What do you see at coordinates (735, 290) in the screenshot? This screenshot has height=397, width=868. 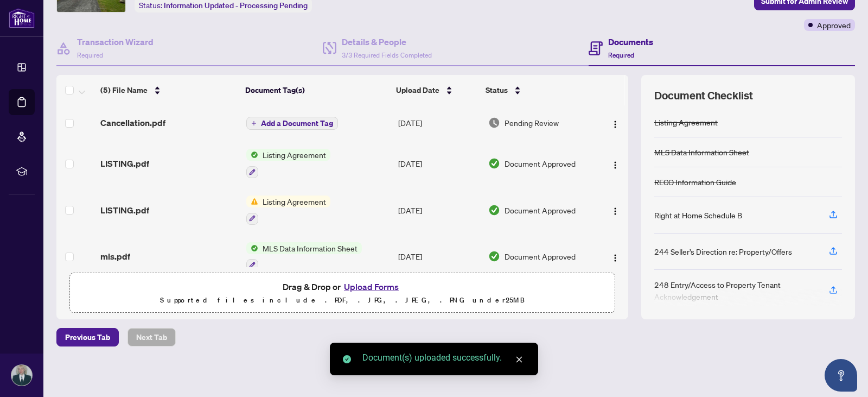 I see `div: 248 Entry/Access to Property Tenant Acknowledgement` at bounding box center [735, 290].